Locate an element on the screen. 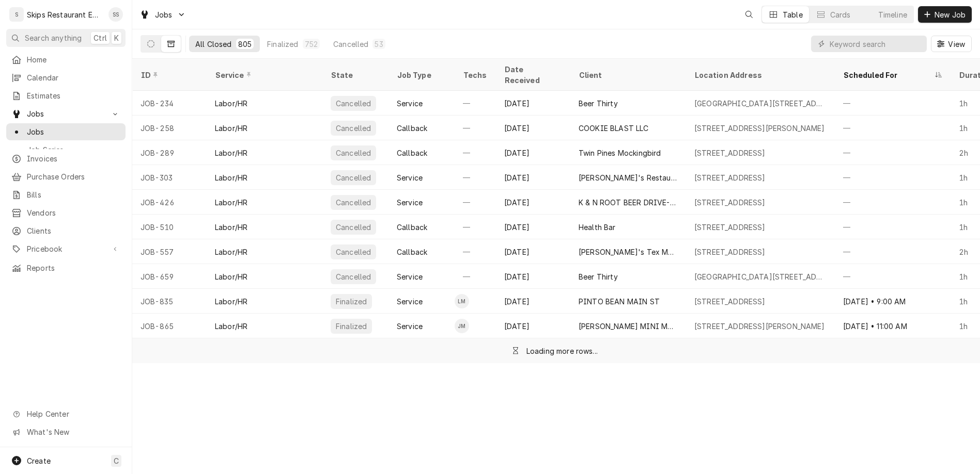 This screenshot has height=474, width=980. input: Keyword search is located at coordinates (875, 44).